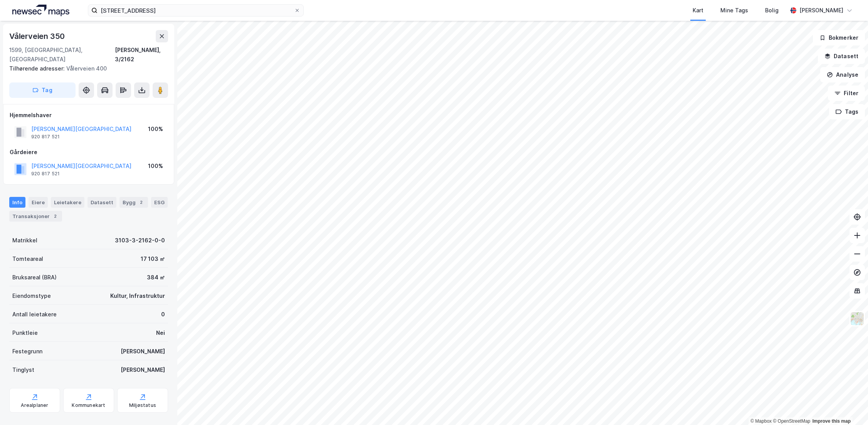  I want to click on div: 3103-3-2162-0-0, so click(140, 241).